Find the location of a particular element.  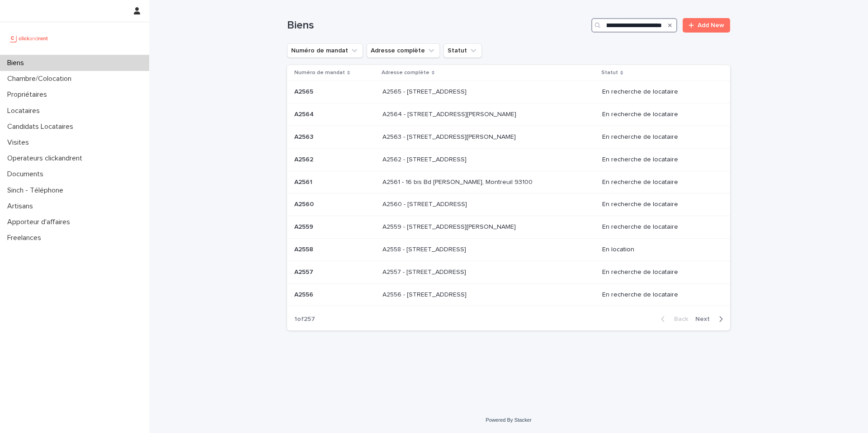

p: A2559 is located at coordinates (305, 226).